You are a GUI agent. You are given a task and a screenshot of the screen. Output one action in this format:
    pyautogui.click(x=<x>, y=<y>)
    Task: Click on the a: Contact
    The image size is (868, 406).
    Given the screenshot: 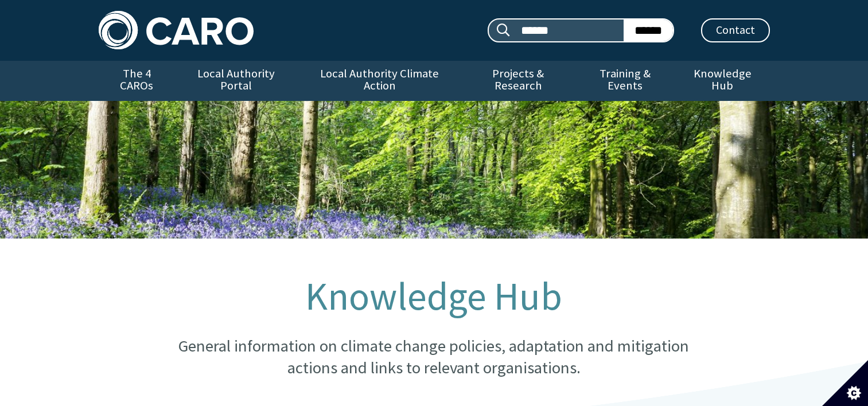 What is the action you would take?
    pyautogui.click(x=735, y=31)
    